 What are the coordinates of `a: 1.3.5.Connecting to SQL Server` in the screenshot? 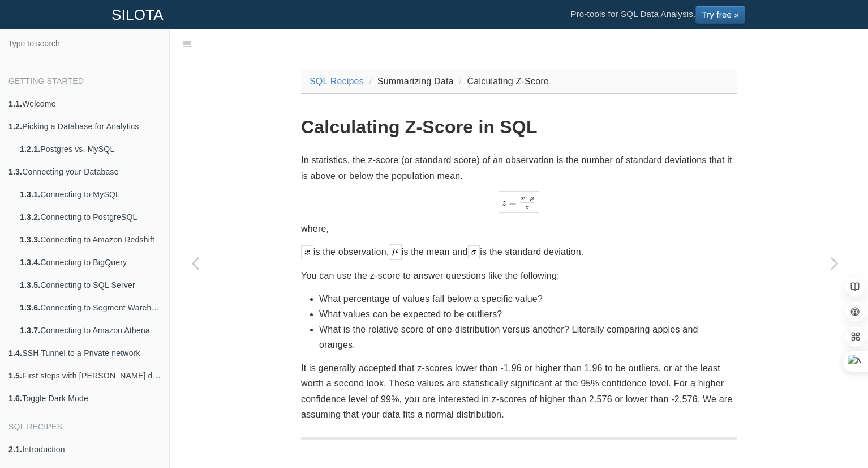 It's located at (90, 285).